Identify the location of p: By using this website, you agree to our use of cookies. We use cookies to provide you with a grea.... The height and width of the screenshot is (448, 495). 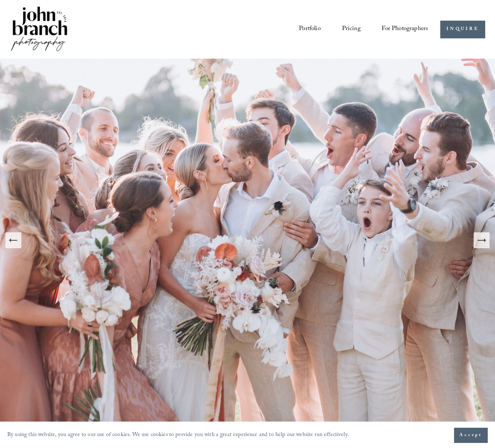
(178, 436).